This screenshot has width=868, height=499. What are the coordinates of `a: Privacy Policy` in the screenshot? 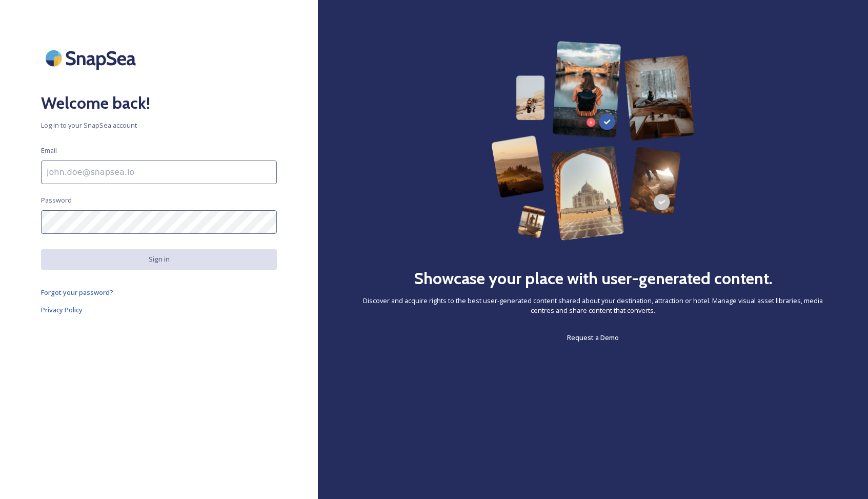 It's located at (159, 310).